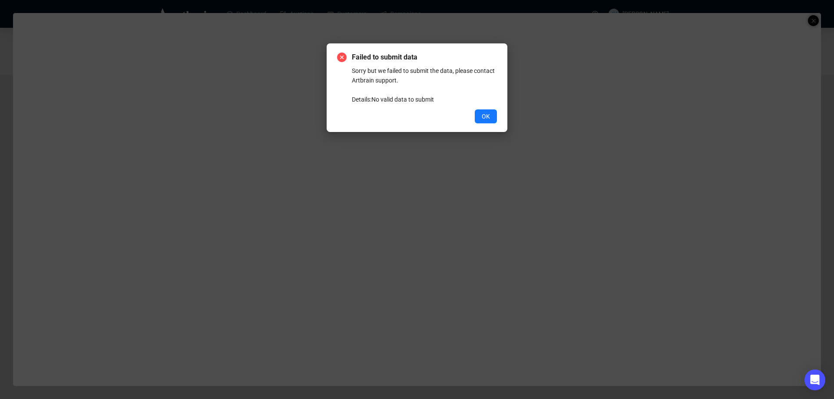  What do you see at coordinates (393, 99) in the screenshot?
I see `span: Details: No valid data to submit` at bounding box center [393, 99].